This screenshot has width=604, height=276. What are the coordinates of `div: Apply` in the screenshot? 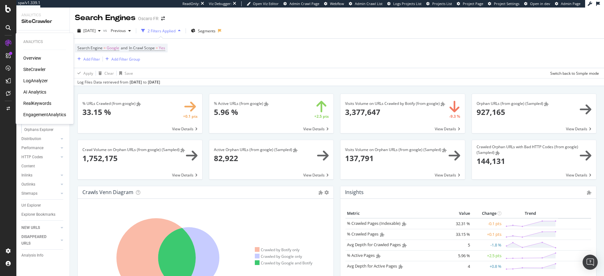 It's located at (88, 73).